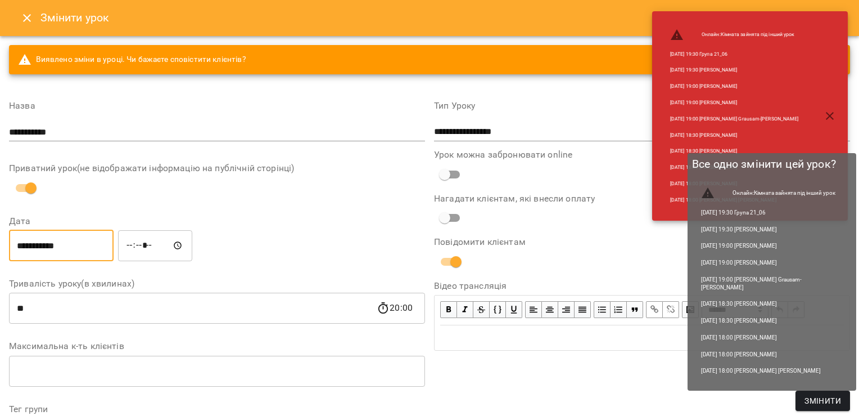 This screenshot has height=420, width=859. What do you see at coordinates (635, 309) in the screenshot?
I see `button: Blockquote` at bounding box center [635, 309].